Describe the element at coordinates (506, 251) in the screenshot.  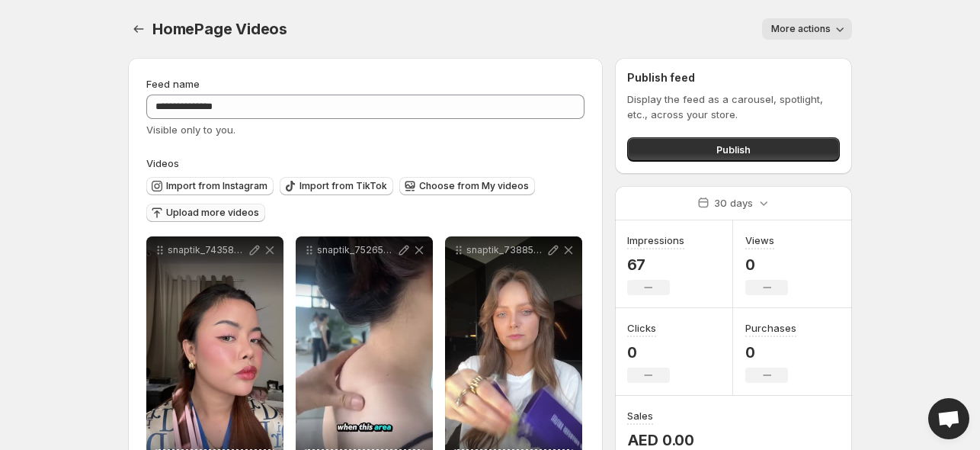
I see `p: snaptik_7388537954316209440_v2` at that location.